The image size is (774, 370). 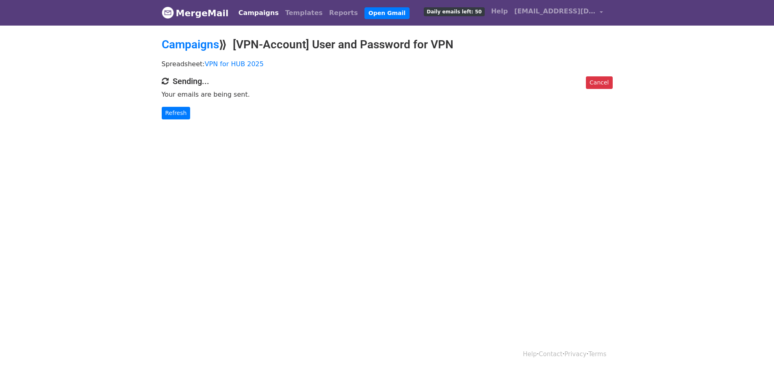 What do you see at coordinates (454, 12) in the screenshot?
I see `span: Daily emails left: 50` at bounding box center [454, 12].